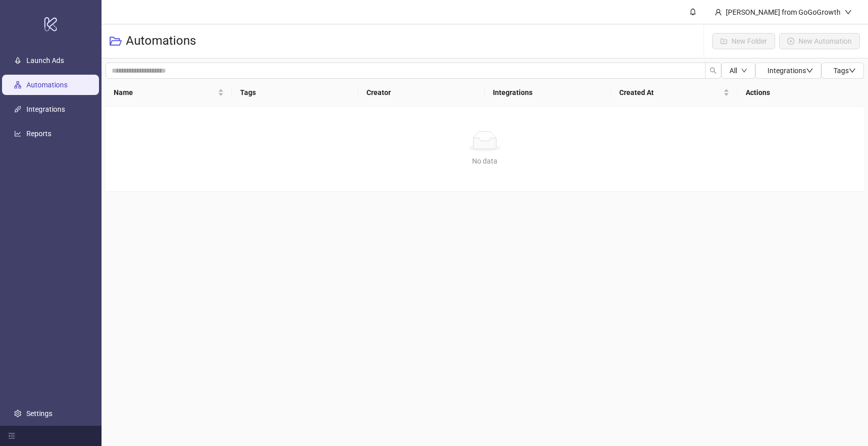 This screenshot has height=446, width=868. Describe the element at coordinates (45, 60) in the screenshot. I see `a: Launch Ads` at that location.